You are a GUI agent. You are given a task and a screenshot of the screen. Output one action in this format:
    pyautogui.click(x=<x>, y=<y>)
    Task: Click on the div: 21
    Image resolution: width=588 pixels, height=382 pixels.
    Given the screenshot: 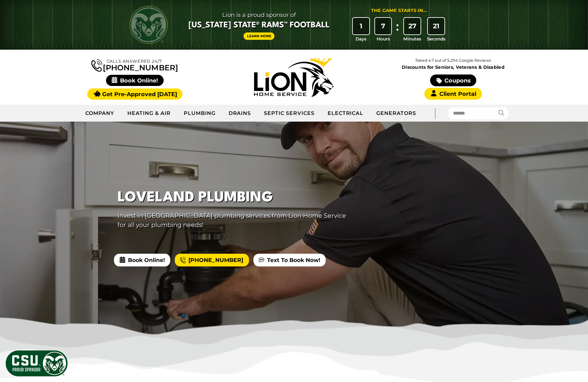 What is the action you would take?
    pyautogui.click(x=436, y=26)
    